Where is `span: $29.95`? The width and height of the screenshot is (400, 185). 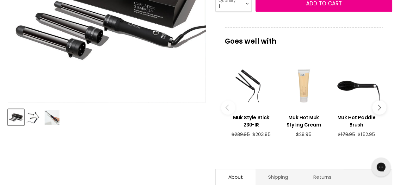
span: $29.95 is located at coordinates (304, 134).